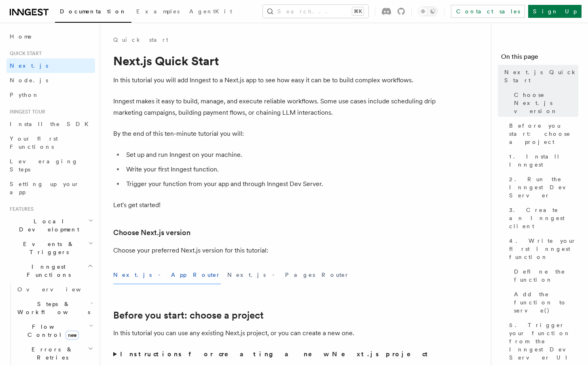 The width and height of the screenshot is (588, 366). Describe the element at coordinates (52, 331) in the screenshot. I see `span: Flow Control` at that location.